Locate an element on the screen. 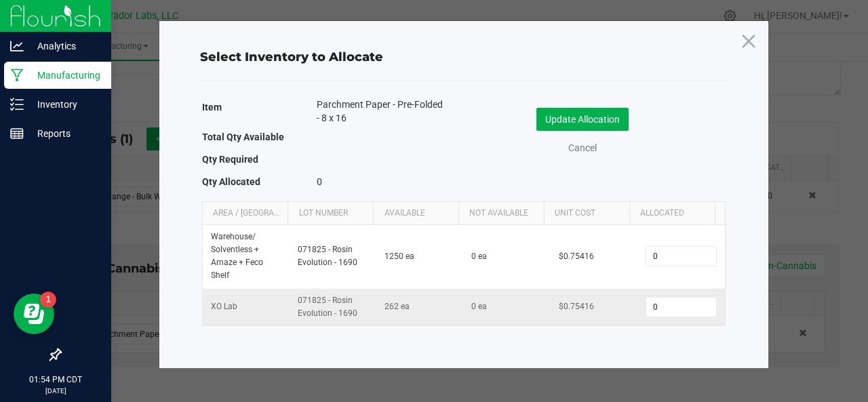  p: Reports is located at coordinates (64, 134).